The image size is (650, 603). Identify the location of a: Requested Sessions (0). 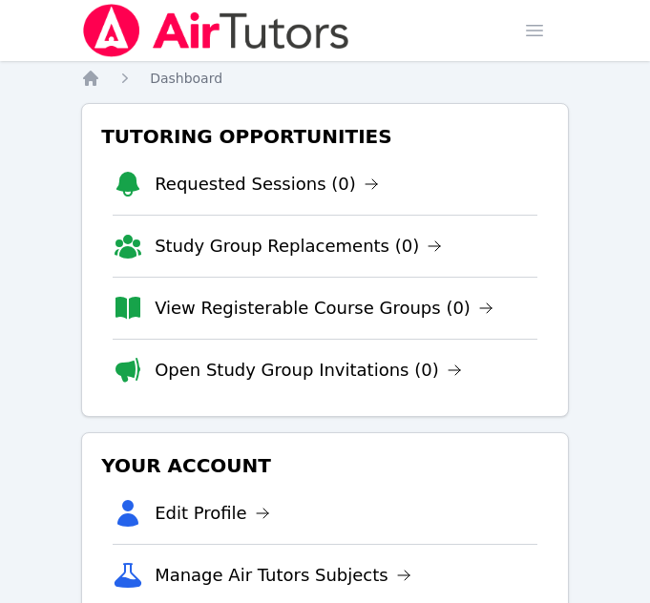
(266, 184).